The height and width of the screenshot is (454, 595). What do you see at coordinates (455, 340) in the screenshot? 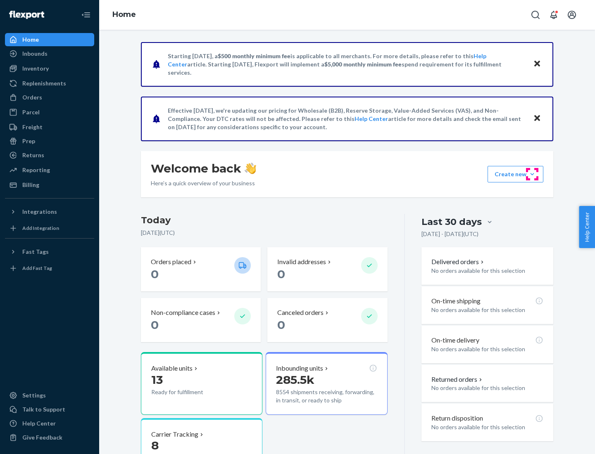
I see `p: On-time delivery` at bounding box center [455, 340].